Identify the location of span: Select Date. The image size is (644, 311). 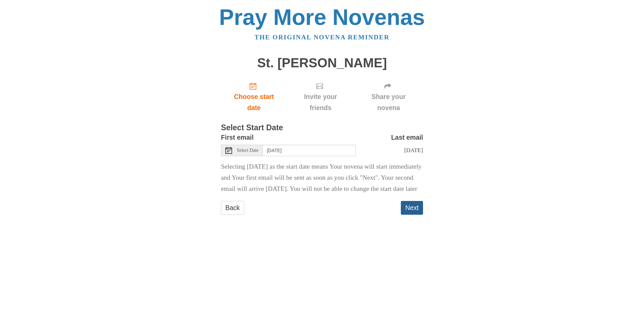
(247, 150).